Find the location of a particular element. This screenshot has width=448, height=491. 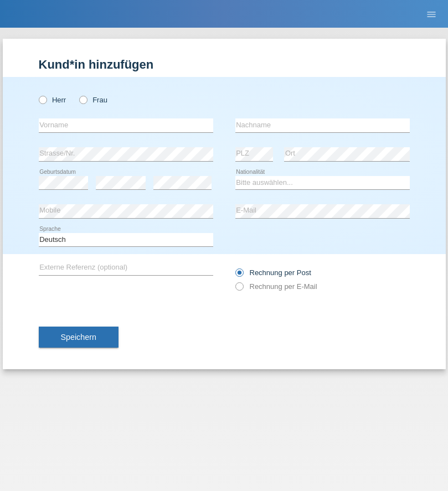

a: menu is located at coordinates (431, 14).